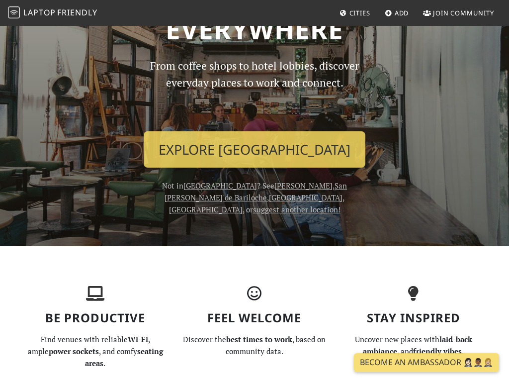  What do you see at coordinates (405, 351) in the screenshot?
I see `span: , and` at bounding box center [405, 351].